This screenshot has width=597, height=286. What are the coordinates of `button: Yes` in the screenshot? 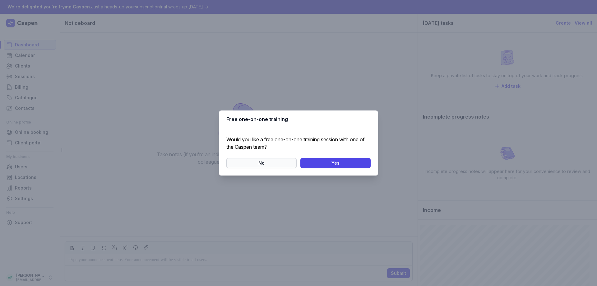 It's located at (335, 163).